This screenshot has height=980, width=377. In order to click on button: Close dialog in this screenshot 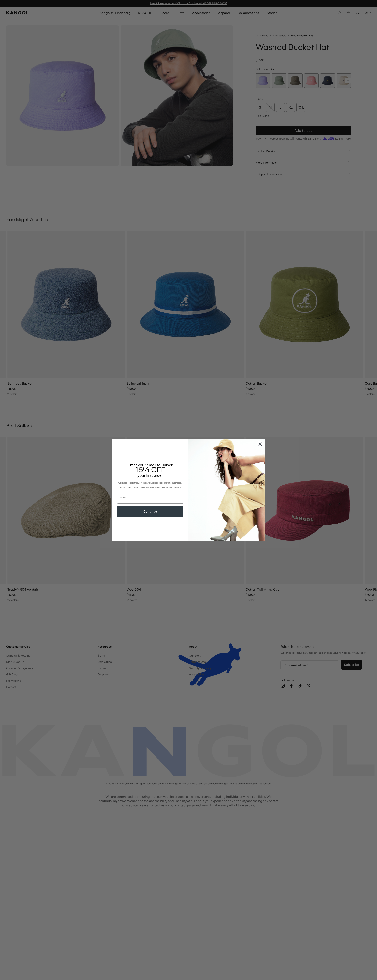, I will do `click(260, 444)`.